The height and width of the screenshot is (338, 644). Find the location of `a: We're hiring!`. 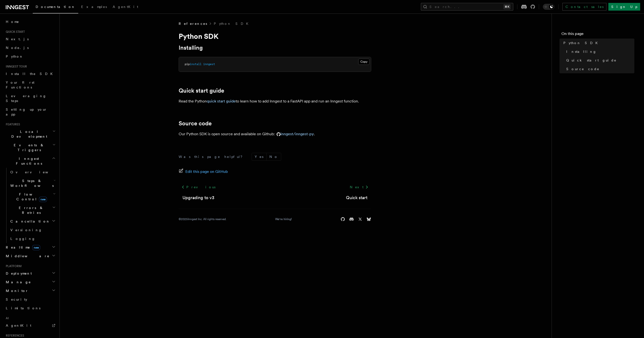

a: We're hiring! is located at coordinates (283, 219).